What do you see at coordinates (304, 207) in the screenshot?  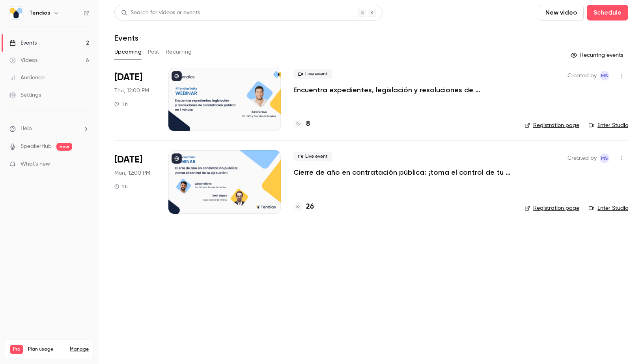 I see `a: 26` at bounding box center [304, 207].